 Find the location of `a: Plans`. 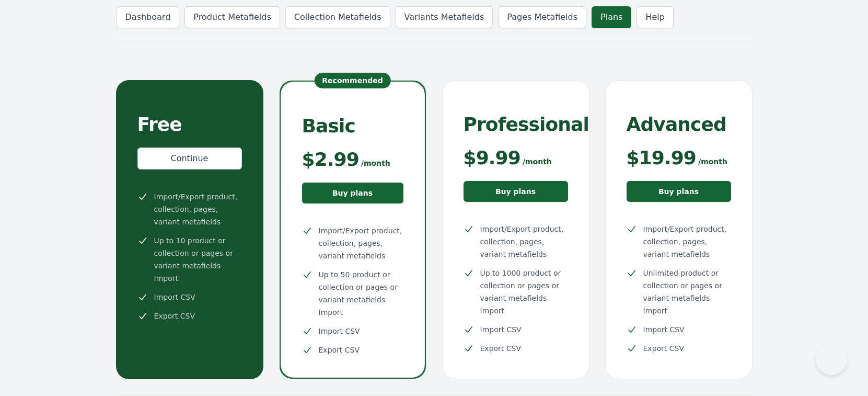

a: Plans is located at coordinates (611, 17).